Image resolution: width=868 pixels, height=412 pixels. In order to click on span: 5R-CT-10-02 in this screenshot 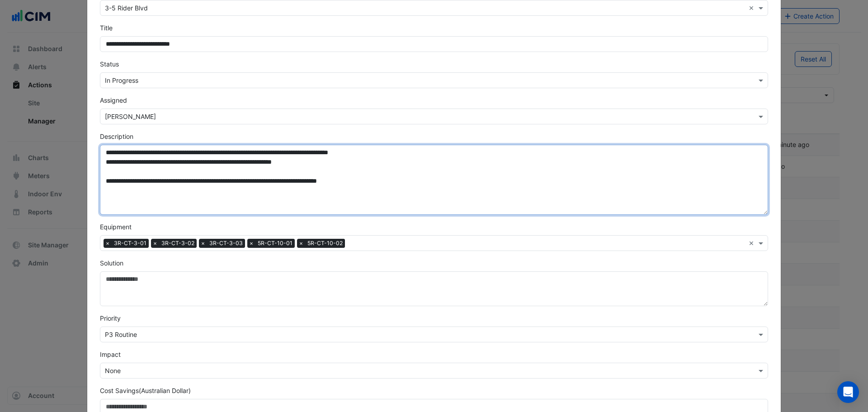, I will do `click(325, 243)`.